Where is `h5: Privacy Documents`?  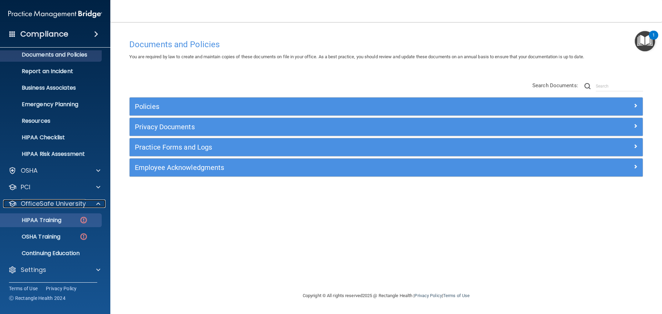
h5: Privacy Documents is located at coordinates (322, 127).